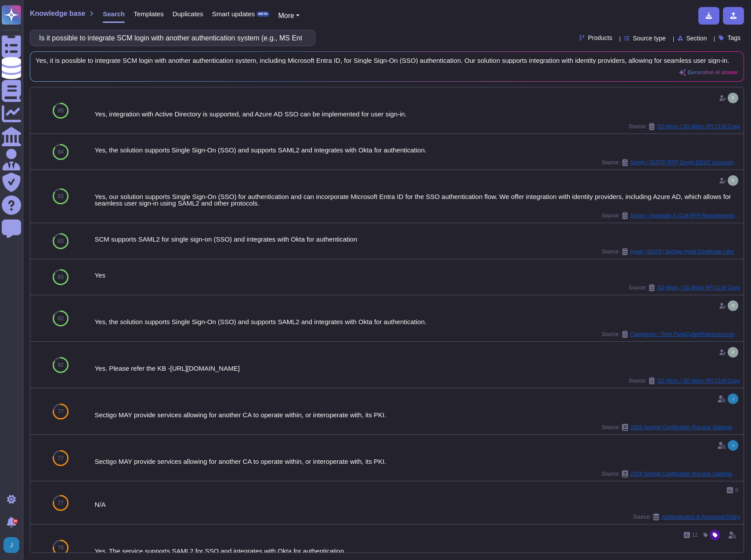  I want to click on div: BETA, so click(262, 14).